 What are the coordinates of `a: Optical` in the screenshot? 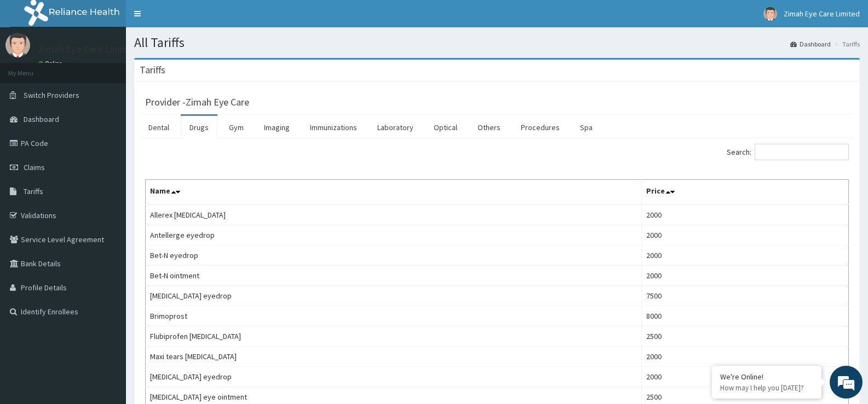 It's located at (445, 128).